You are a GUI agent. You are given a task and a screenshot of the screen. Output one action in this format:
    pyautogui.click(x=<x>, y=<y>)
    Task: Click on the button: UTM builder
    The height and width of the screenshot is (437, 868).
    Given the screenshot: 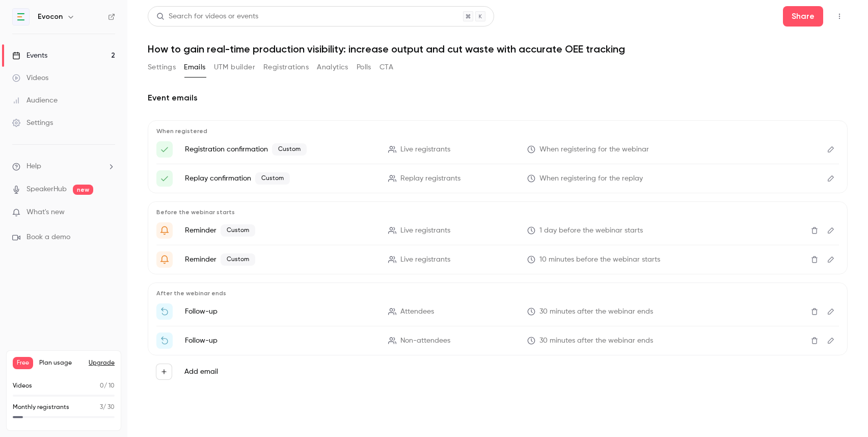 What is the action you would take?
    pyautogui.click(x=235, y=68)
    